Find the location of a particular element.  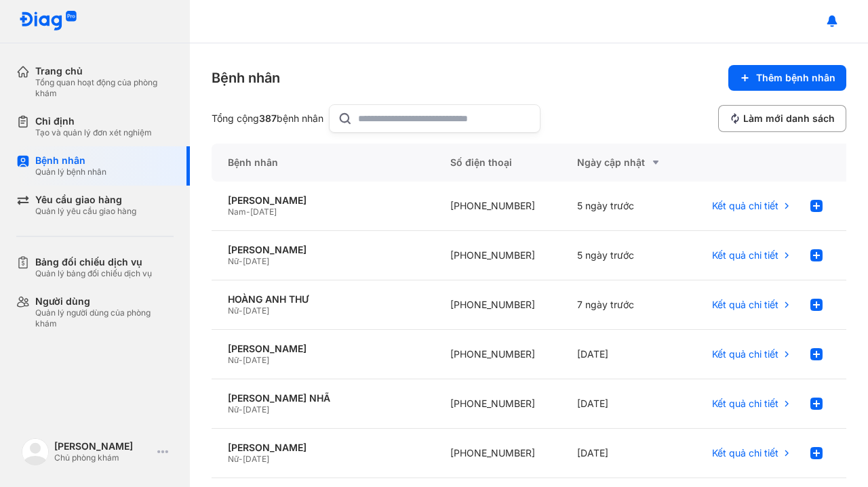

span: 387 is located at coordinates (268, 118).